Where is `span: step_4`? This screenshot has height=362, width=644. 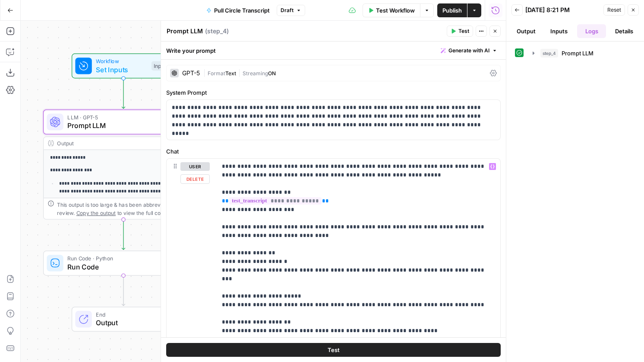 span: step_4 is located at coordinates (549, 53).